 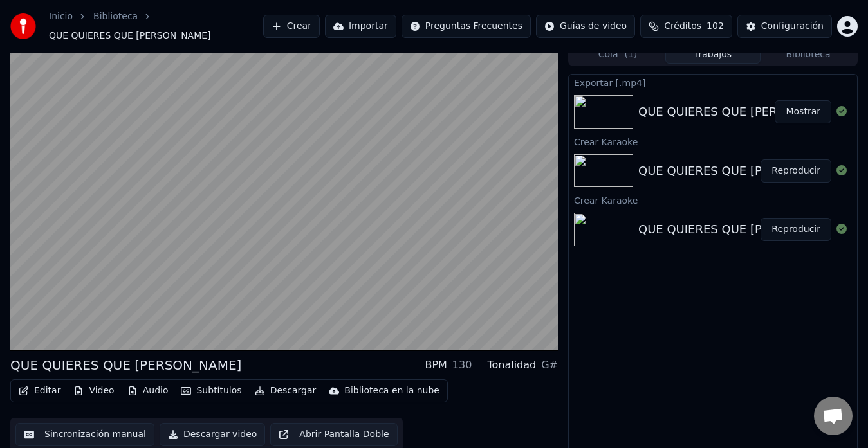 What do you see at coordinates (683, 26) in the screenshot?
I see `span: Créditos` at bounding box center [683, 26].